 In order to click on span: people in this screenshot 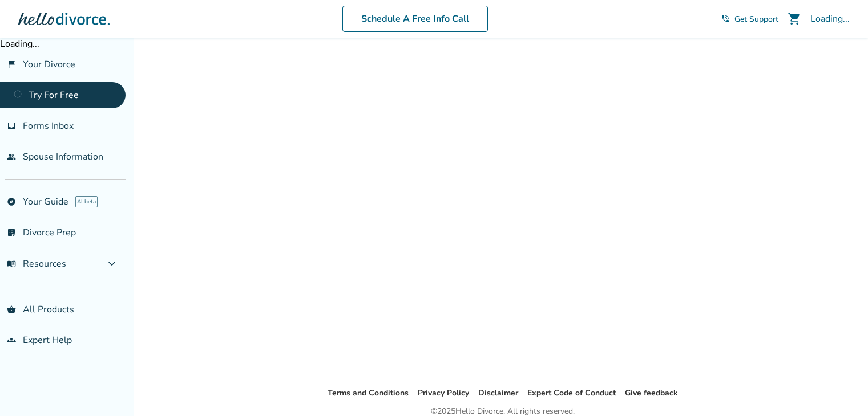, I will do `click(11, 157)`.